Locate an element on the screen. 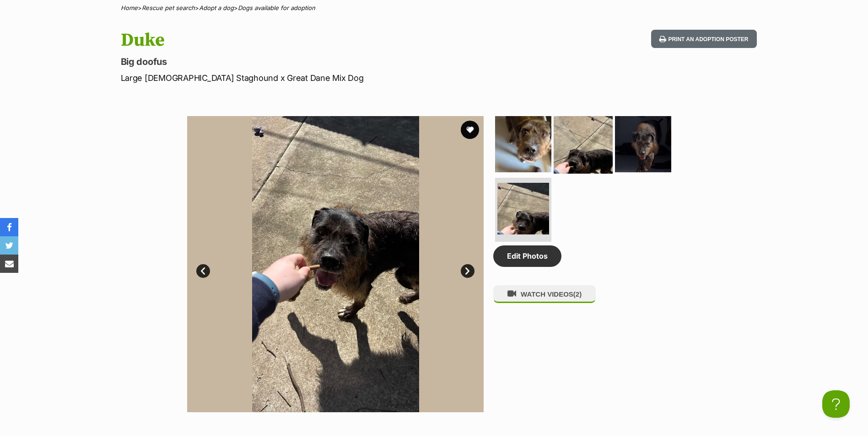 The height and width of the screenshot is (436, 868). button: Print an adoption poster is located at coordinates (704, 39).